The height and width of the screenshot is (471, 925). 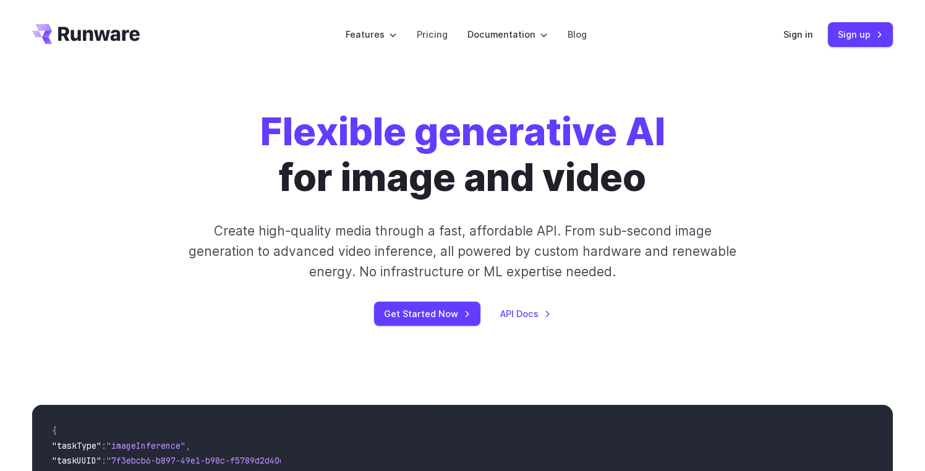 I want to click on a: Get Started Now, so click(x=427, y=313).